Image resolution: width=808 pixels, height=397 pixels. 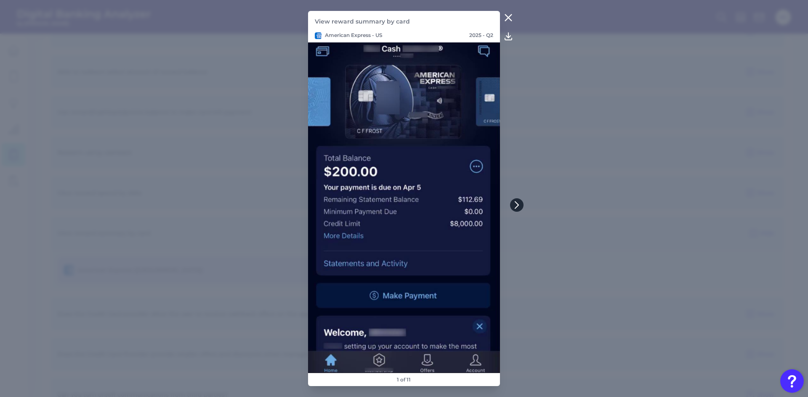 I want to click on p: American Express - US, so click(x=348, y=35).